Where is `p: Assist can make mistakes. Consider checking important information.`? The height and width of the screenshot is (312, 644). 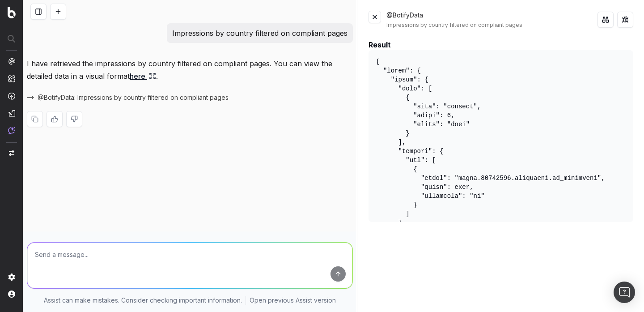 p: Assist can make mistakes. Consider checking important information. is located at coordinates (143, 300).